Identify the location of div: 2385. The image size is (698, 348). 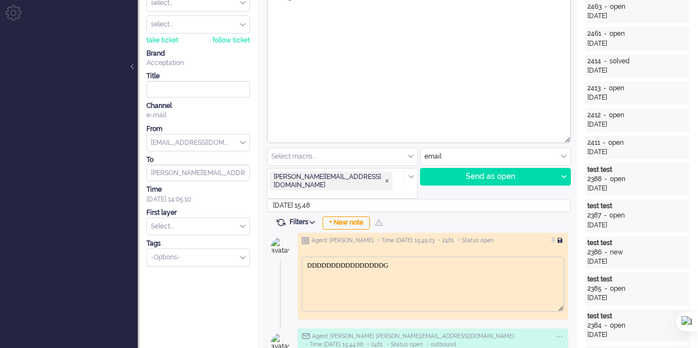
(594, 288).